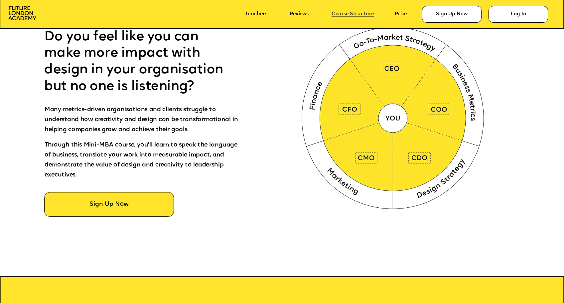 The height and width of the screenshot is (303, 564). What do you see at coordinates (353, 14) in the screenshot?
I see `a: Course Structure` at bounding box center [353, 14].